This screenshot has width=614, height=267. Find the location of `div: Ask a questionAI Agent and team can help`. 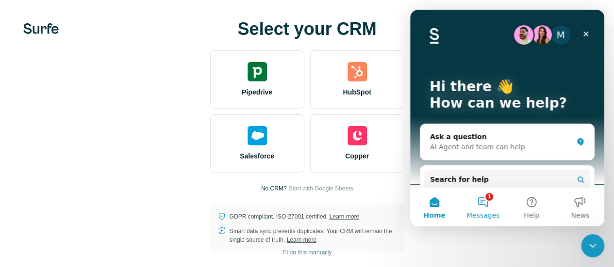

div: Ask a questionAI Agent and team can help is located at coordinates (97, 132).